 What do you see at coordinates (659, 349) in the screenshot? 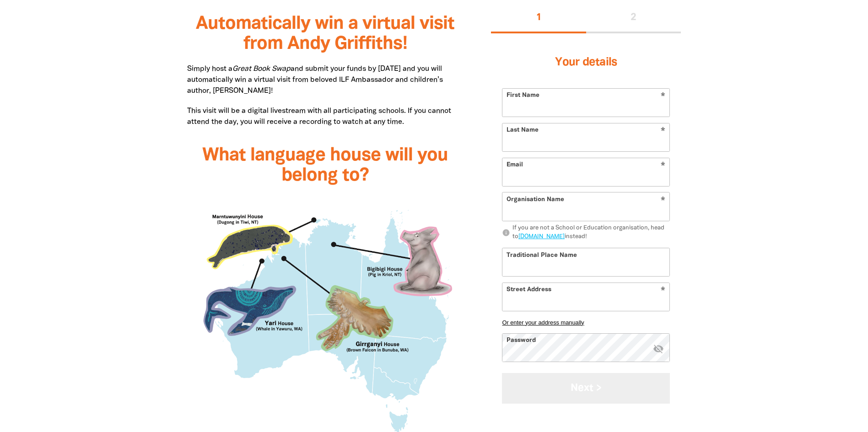
I see `i: Hide password` at bounding box center [659, 349].